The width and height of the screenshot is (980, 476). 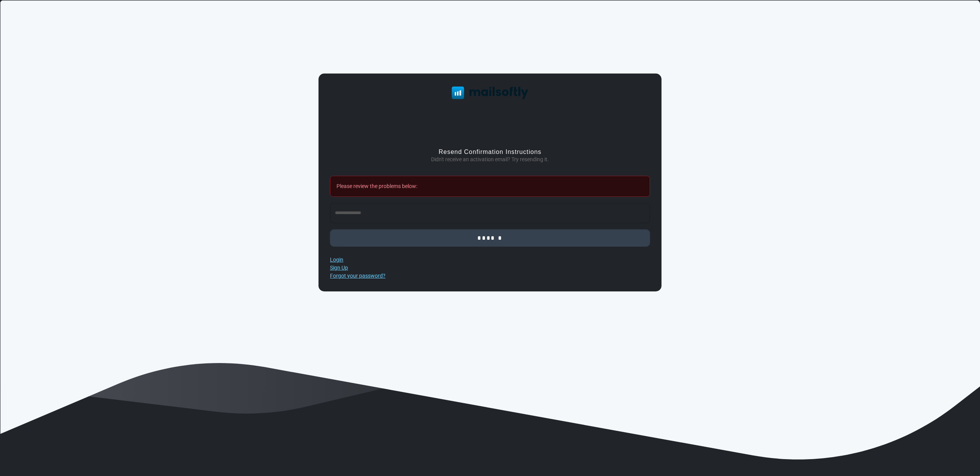 I want to click on a: Login, so click(x=337, y=260).